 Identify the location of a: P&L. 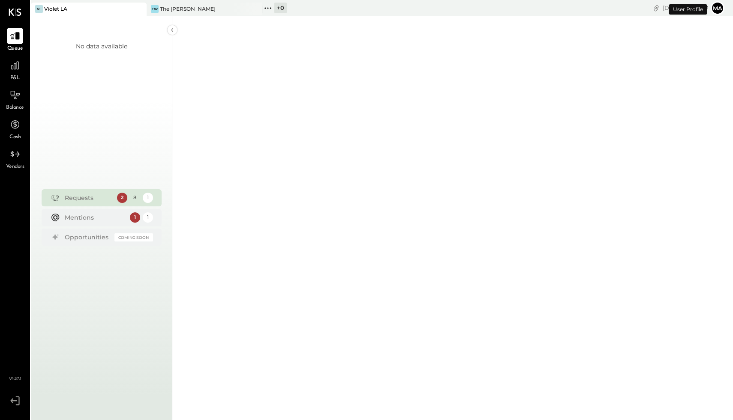
(15, 70).